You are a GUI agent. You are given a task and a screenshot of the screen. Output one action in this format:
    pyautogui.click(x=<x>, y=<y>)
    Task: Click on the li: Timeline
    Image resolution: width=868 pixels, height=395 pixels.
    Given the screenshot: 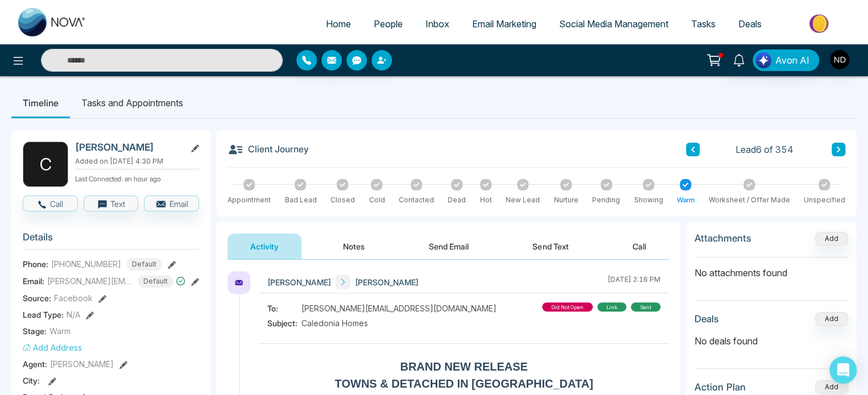 What is the action you would take?
    pyautogui.click(x=40, y=103)
    